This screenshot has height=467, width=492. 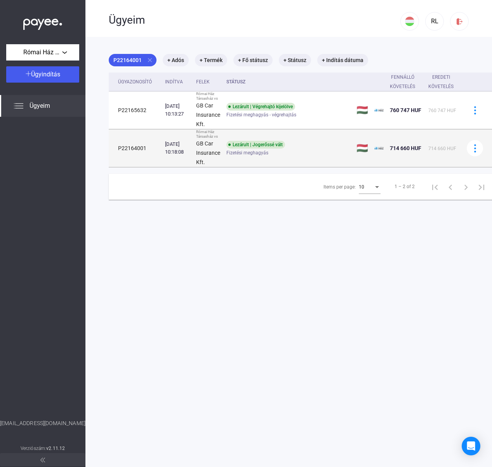 What do you see at coordinates (471, 446) in the screenshot?
I see `div: Open Intercom Messenger` at bounding box center [471, 446].